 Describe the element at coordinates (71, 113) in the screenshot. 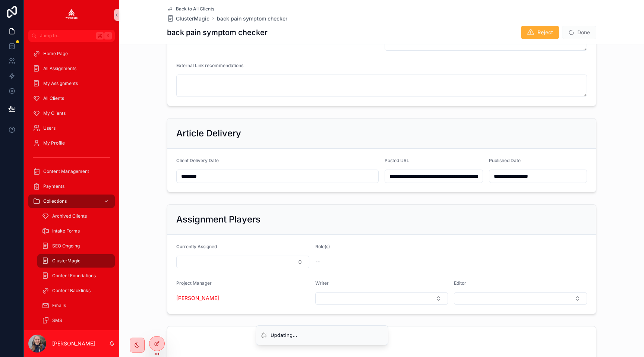

I see `a: My Clients` at that location.